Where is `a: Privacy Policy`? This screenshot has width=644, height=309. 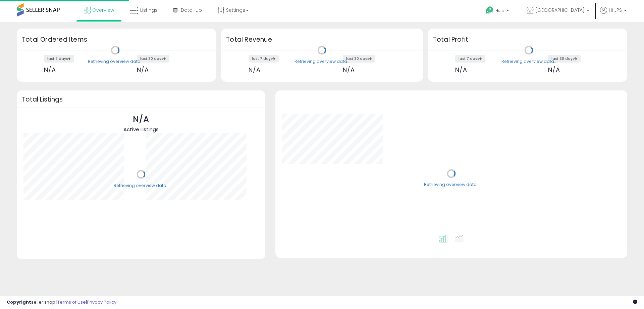
a: Privacy Policy is located at coordinates (101, 302).